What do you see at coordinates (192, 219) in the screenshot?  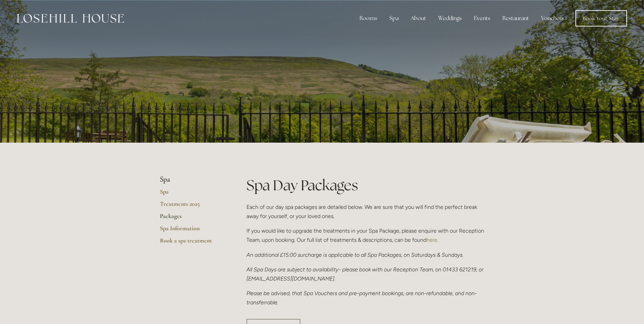 I see `a: Packages` at bounding box center [192, 219].